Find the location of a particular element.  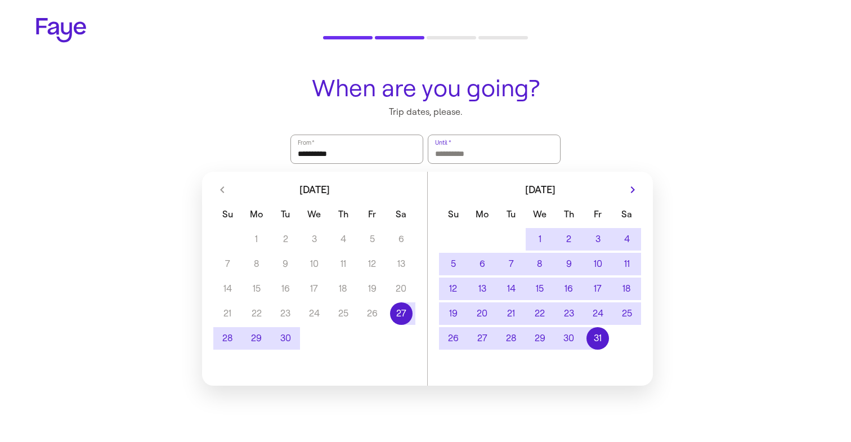

button: 26 is located at coordinates (453, 338).